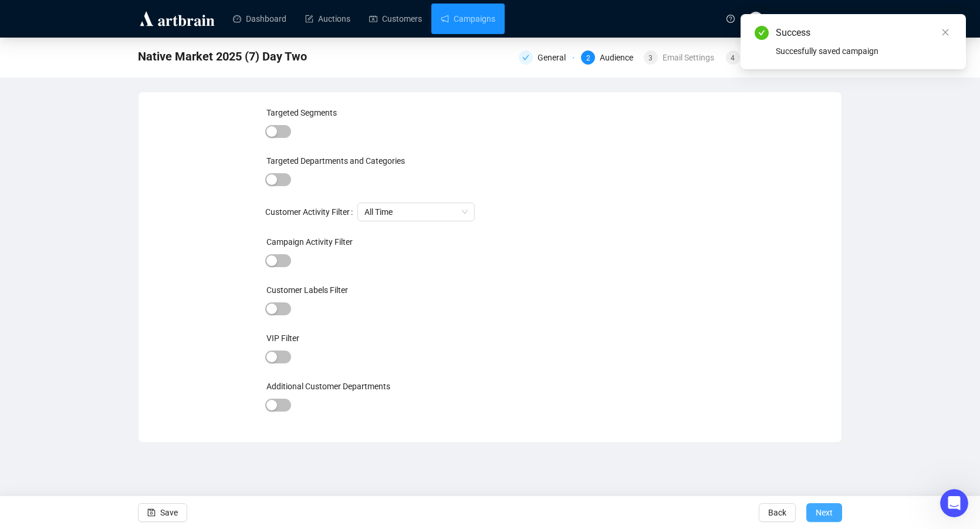 The height and width of the screenshot is (529, 980). Describe the element at coordinates (777, 513) in the screenshot. I see `button: Back` at that location.